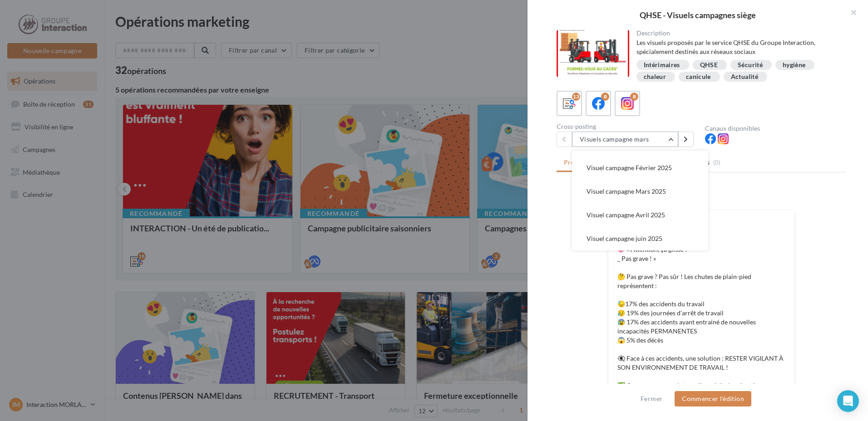 The width and height of the screenshot is (868, 421). What do you see at coordinates (640, 215) in the screenshot?
I see `button: Visuel campagne Avril 2025` at bounding box center [640, 215].